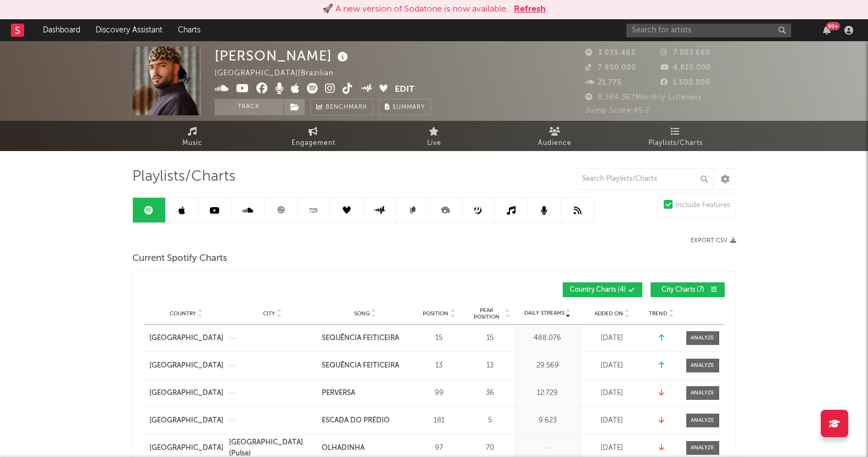  I want to click on a: Engagement, so click(313, 135).